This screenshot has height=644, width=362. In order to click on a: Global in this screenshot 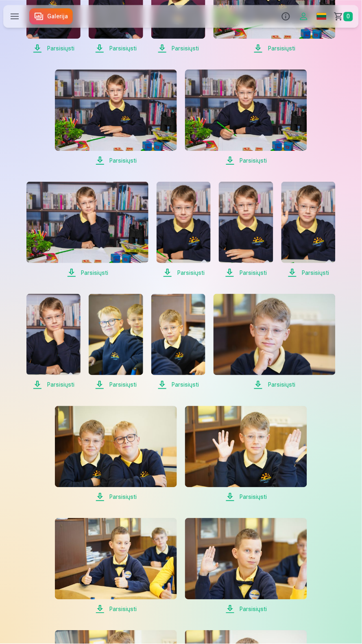, I will do `click(322, 16)`.